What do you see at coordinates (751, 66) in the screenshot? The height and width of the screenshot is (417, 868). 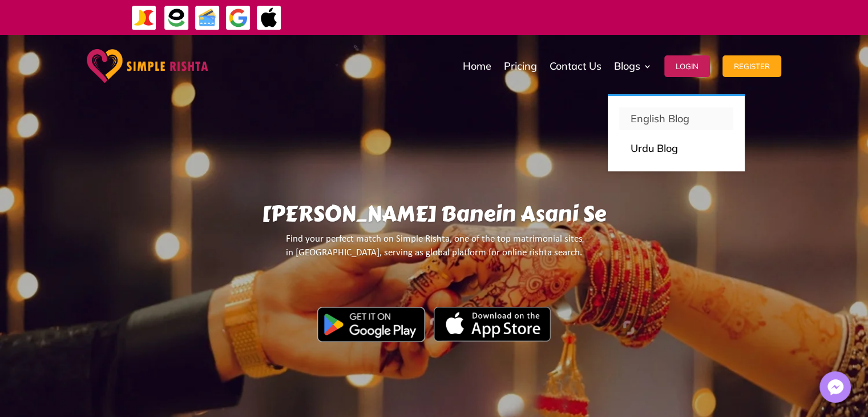 I see `button: Register` at bounding box center [751, 66].